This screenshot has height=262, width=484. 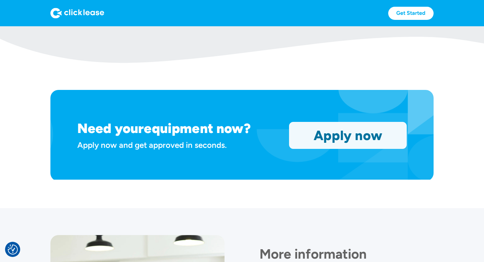 I want to click on h1: Need your, so click(x=111, y=128).